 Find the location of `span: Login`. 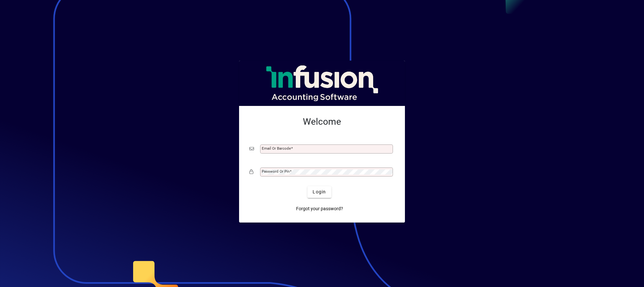

span: Login is located at coordinates (319, 192).